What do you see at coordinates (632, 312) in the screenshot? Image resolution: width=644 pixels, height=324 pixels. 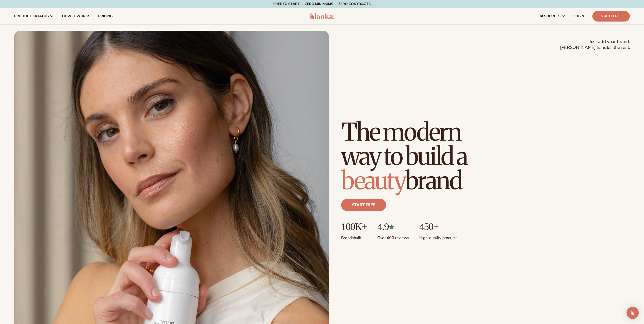 I see `div: Open Intercom Messenger` at bounding box center [632, 312].